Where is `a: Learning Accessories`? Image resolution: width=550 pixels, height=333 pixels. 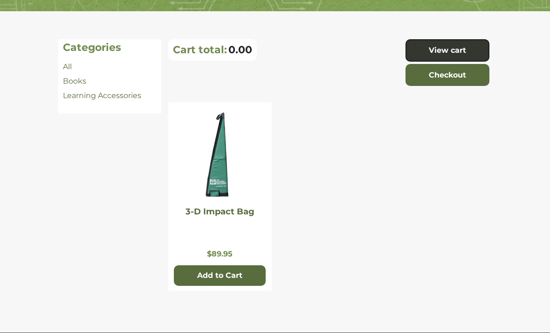
a: Learning Accessories is located at coordinates (102, 96).